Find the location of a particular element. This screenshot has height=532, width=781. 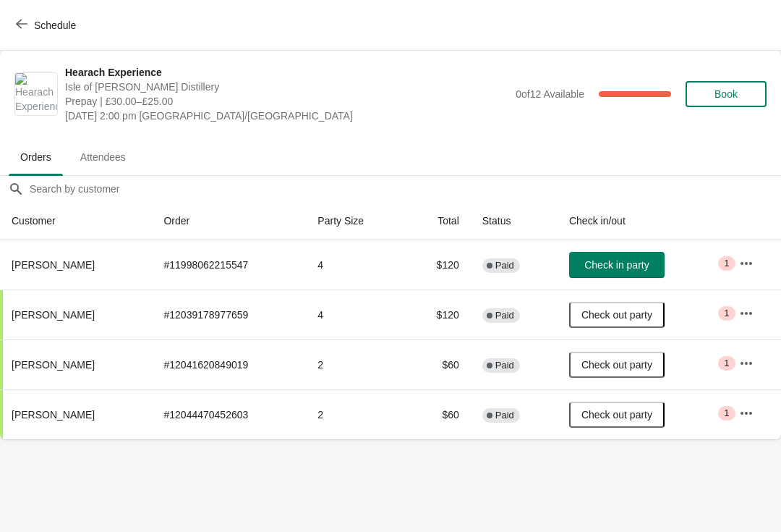

span: Attendees is located at coordinates (103, 157).